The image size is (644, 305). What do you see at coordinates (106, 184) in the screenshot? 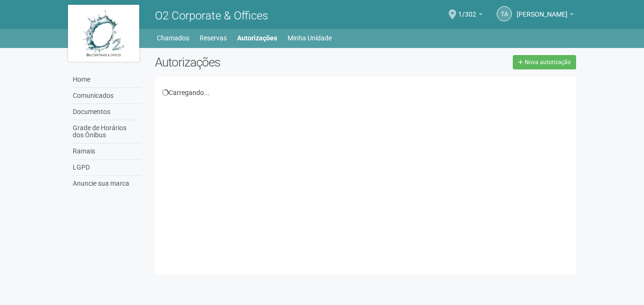
I see `a: Anuncie sua marca` at bounding box center [106, 184].